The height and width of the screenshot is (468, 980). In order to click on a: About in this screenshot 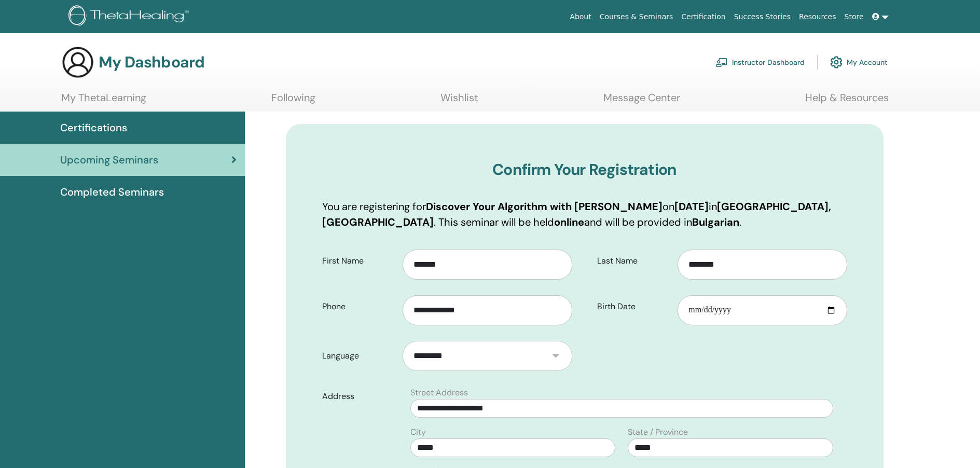, I will do `click(580, 17)`.